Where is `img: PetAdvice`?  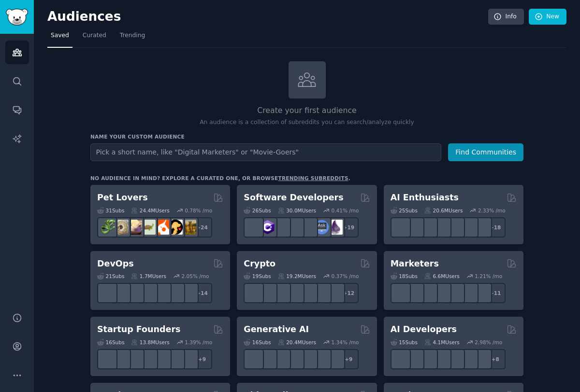 img: PetAdvice is located at coordinates (175, 227).